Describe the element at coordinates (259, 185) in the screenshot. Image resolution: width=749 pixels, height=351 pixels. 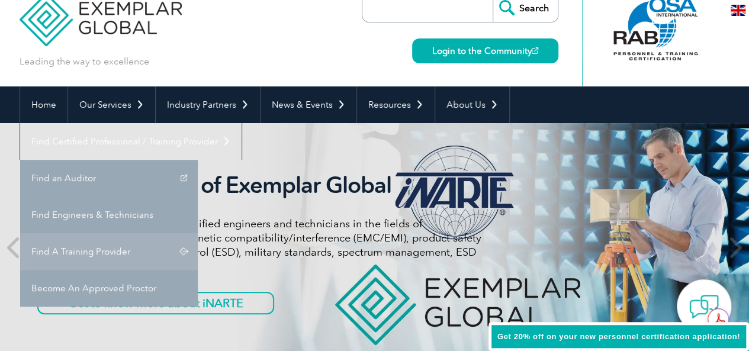
I see `h2: iNARTE is a Part of Exemplar Global` at that location.